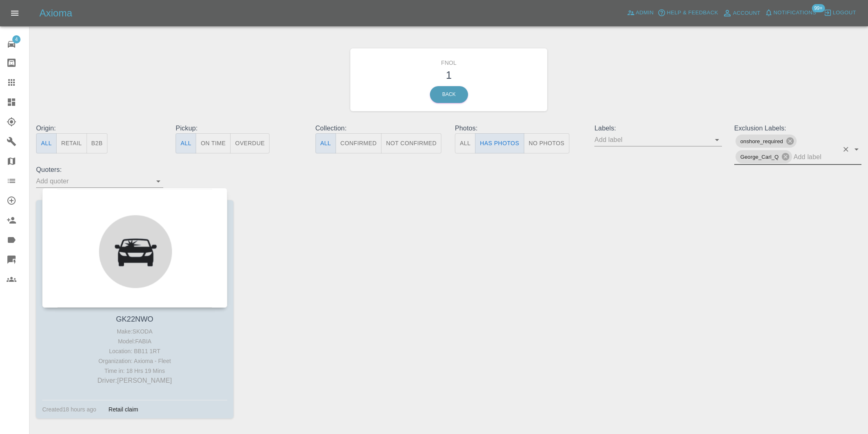  I want to click on div: Created 18 hours ago, so click(69, 410).